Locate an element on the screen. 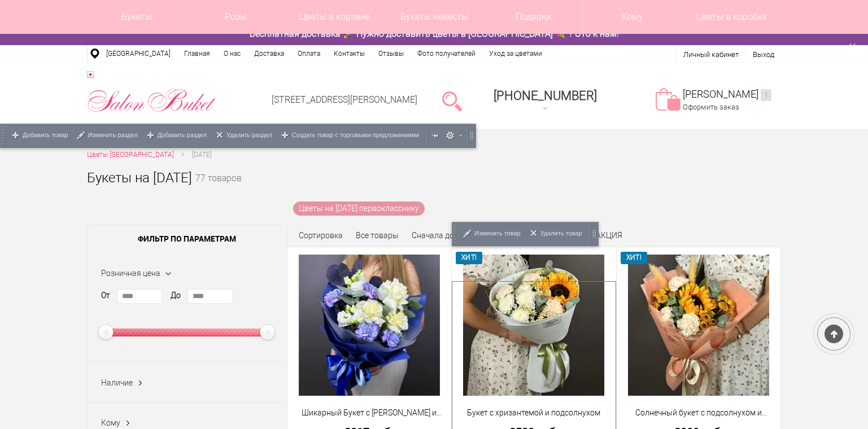 The width and height of the screenshot is (868, 429). span: Букет с хризантемой и подсолнухом is located at coordinates (534, 412).